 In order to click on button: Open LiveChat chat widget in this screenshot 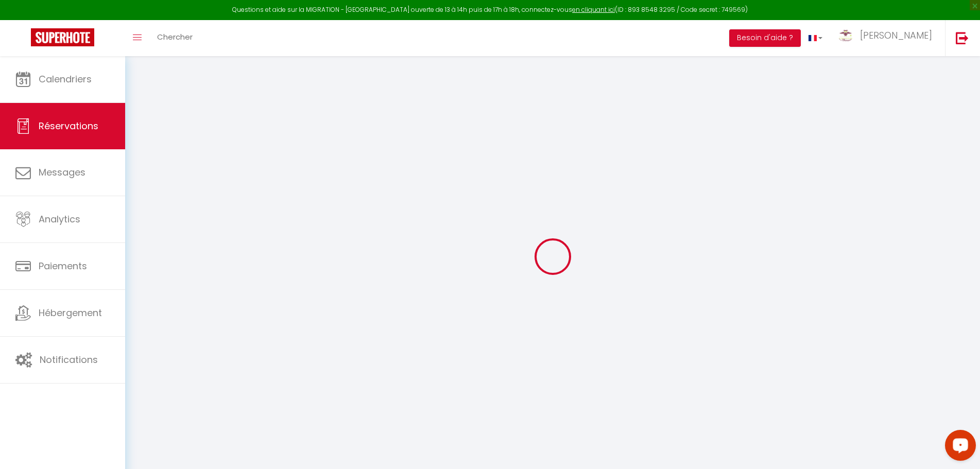, I will do `click(24, 19)`.